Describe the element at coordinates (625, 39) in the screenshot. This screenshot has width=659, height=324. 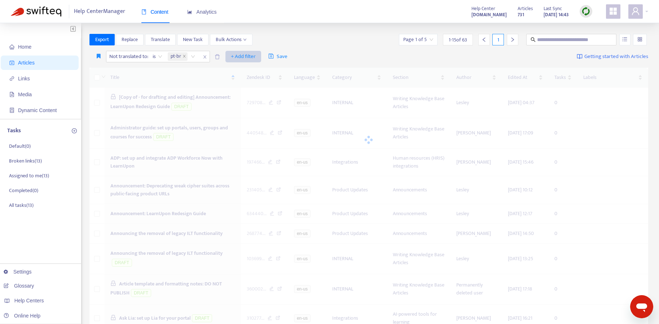
I see `span: unordered-list` at that location.